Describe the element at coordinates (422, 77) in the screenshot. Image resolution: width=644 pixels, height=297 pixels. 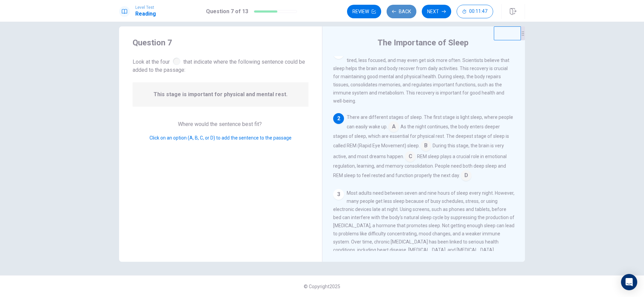
I see `span: Sleep is an essential part of human health. Without enough sleep, people feel tired, less focused...` at that location.